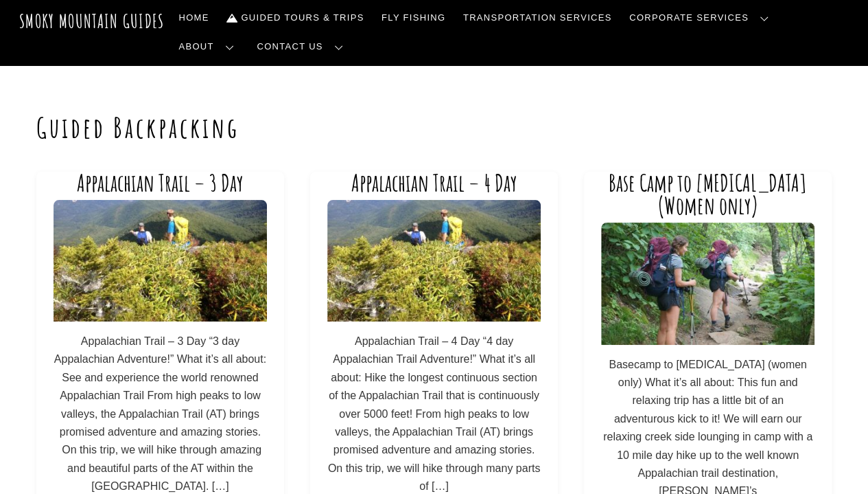 This screenshot has width=868, height=494. I want to click on a: Guided Tours & Trips, so click(295, 18).